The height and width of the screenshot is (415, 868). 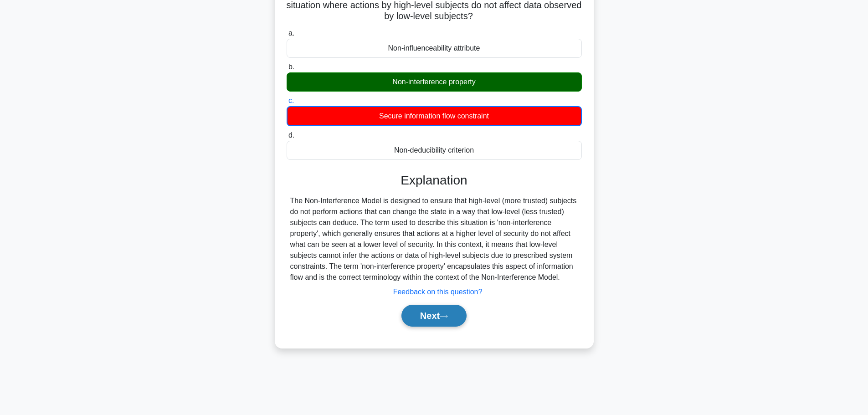 What do you see at coordinates (291, 135) in the screenshot?
I see `span: d.` at bounding box center [291, 135].